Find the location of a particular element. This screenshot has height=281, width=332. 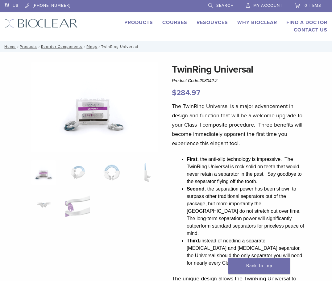

a: Back To Top is located at coordinates (259, 266).